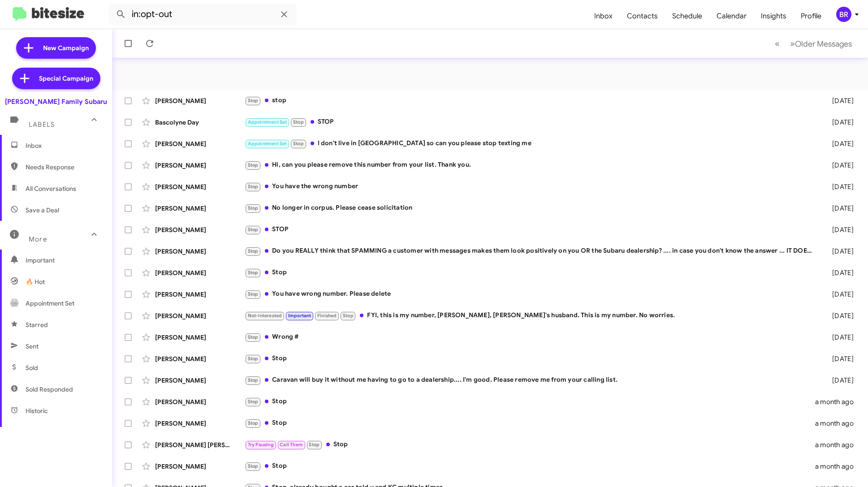 The image size is (868, 487). I want to click on span: Sold, so click(32, 368).